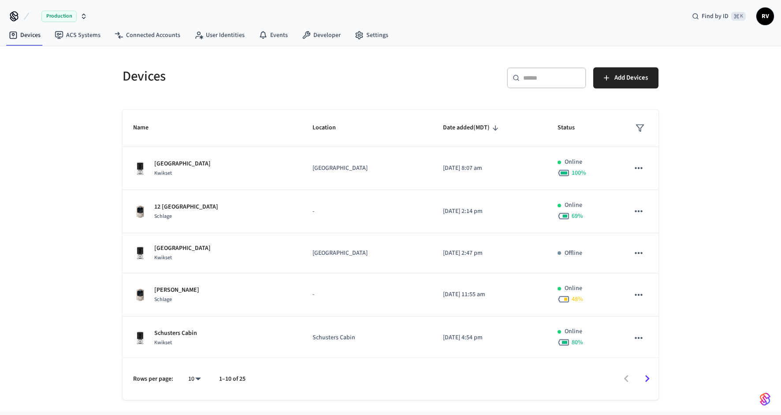 The width and height of the screenshot is (781, 415). Describe the element at coordinates (232, 379) in the screenshot. I see `p: 1–10 of 25` at that location.